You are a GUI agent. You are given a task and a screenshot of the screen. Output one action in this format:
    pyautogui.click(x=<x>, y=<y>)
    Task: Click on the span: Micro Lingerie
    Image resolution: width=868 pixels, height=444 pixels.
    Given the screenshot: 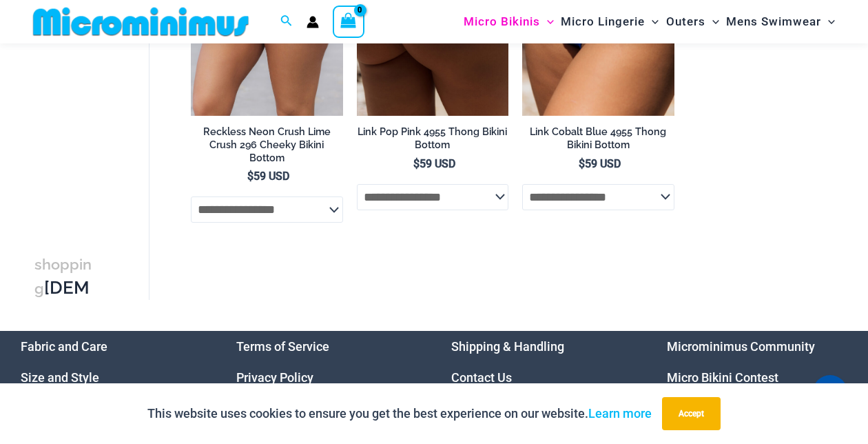 What is the action you would take?
    pyautogui.click(x=603, y=22)
    